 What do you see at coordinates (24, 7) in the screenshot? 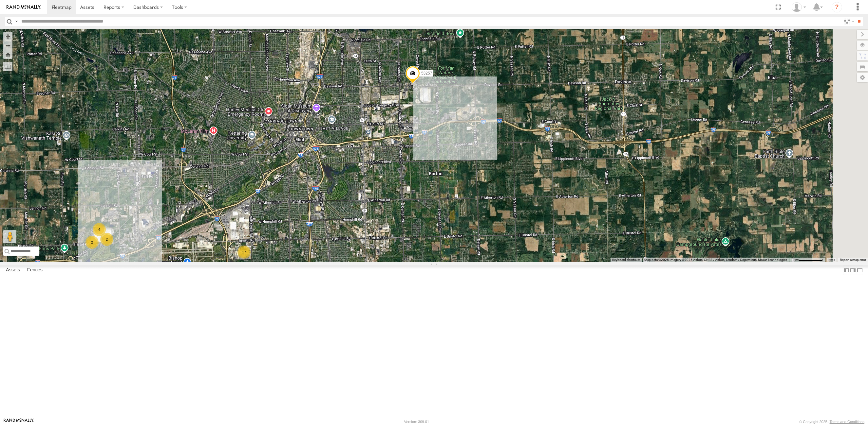
I see `img: rand-logo.svg` at bounding box center [24, 7].